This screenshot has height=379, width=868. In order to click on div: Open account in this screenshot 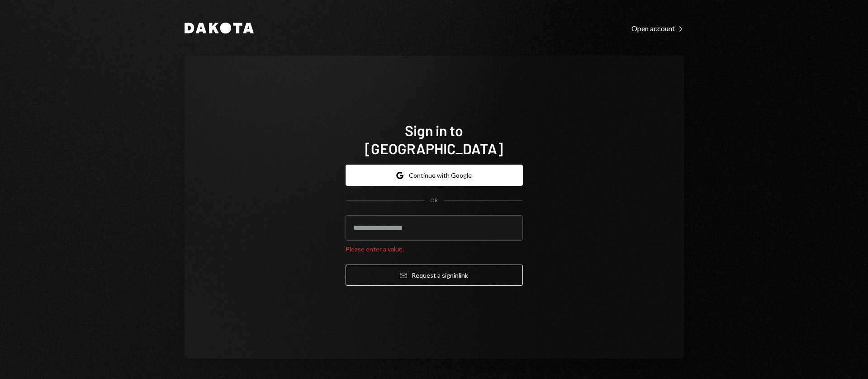, I will do `click(658, 28)`.